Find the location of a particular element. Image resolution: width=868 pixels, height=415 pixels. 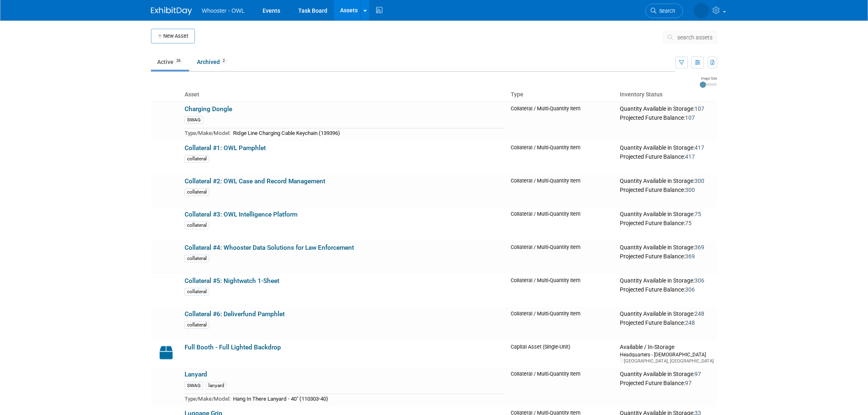

td: Capital Asset (Single-Unit) is located at coordinates (562, 354).